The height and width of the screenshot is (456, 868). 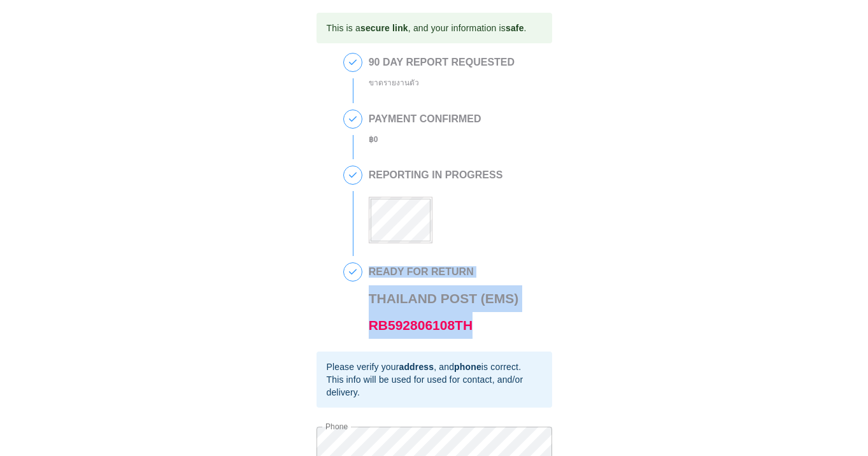 What do you see at coordinates (353, 62) in the screenshot?
I see `span: 1` at bounding box center [353, 62].